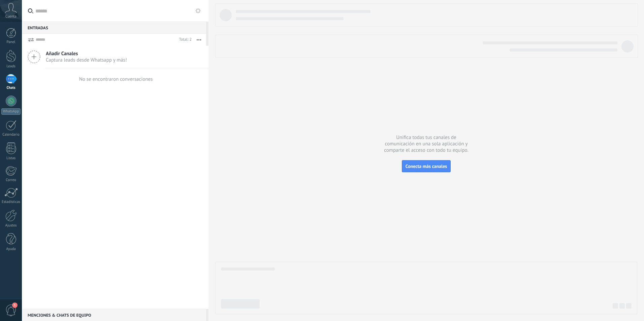  I want to click on span: Añadir Canales, so click(86, 54).